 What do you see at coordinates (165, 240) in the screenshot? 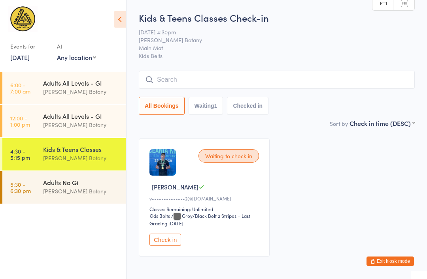
I see `button: Check in` at bounding box center [165, 240].